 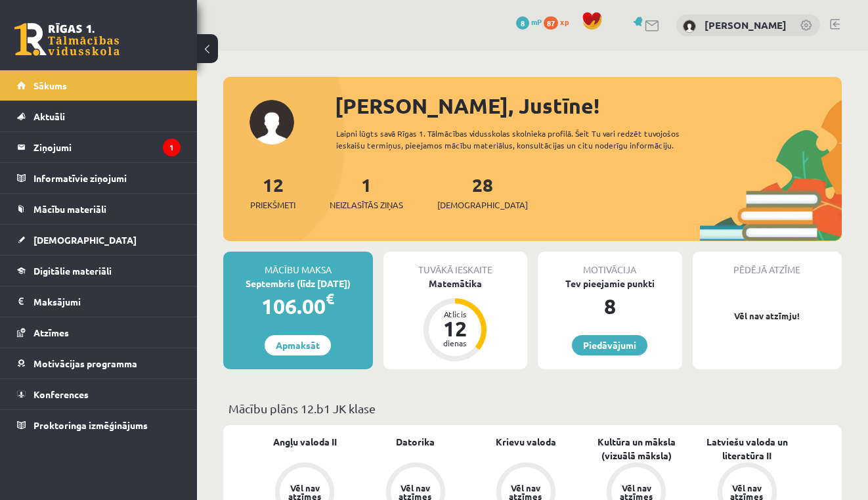 What do you see at coordinates (51, 332) in the screenshot?
I see `span: Atzīmes` at bounding box center [51, 332].